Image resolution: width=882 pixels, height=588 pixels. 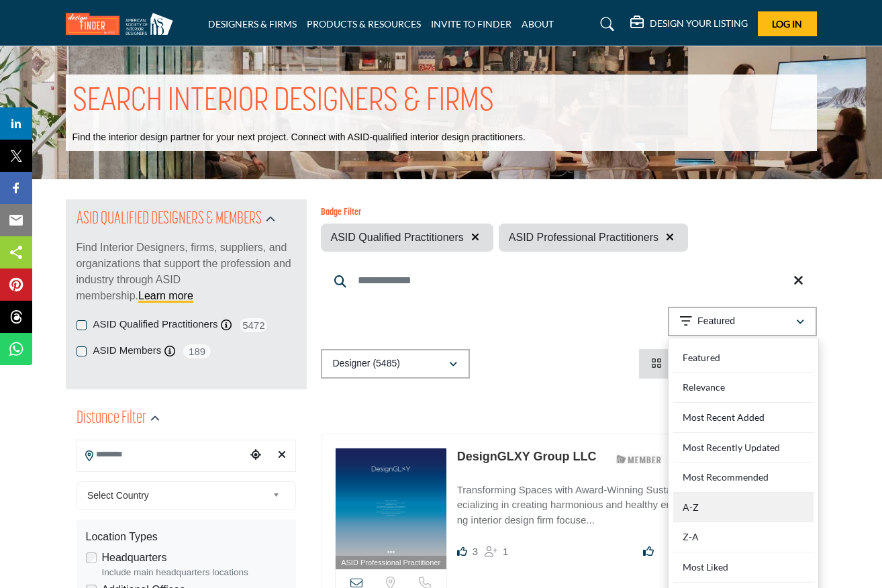 I want to click on a: Transforming Spaces with Award-Winning Sustainable Design Excellence Specializing in creating har..., so click(x=630, y=501).